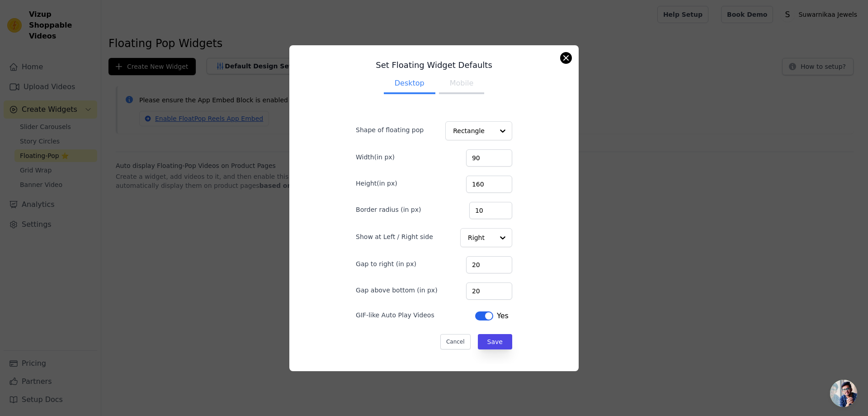  I want to click on span: Yes, so click(503, 316).